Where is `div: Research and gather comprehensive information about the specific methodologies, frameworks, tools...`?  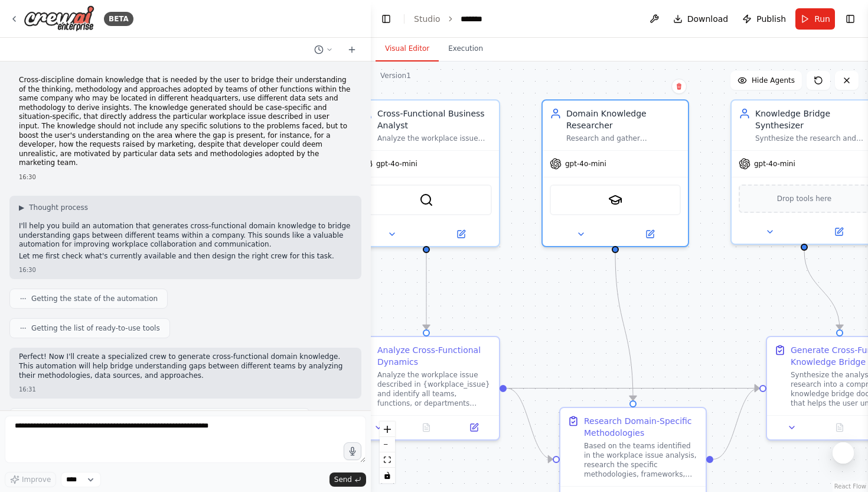 div: Research and gather comprehensive information about the specific methodologies, frameworks, tools... is located at coordinates (624, 138).